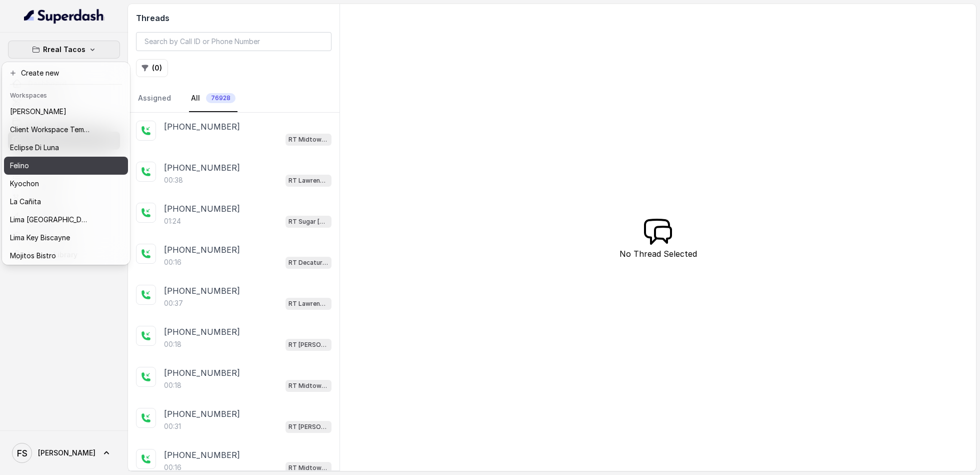 Image resolution: width=980 pixels, height=475 pixels. Describe the element at coordinates (35, 147) in the screenshot. I see `p: Eclipse Di Luna` at that location.